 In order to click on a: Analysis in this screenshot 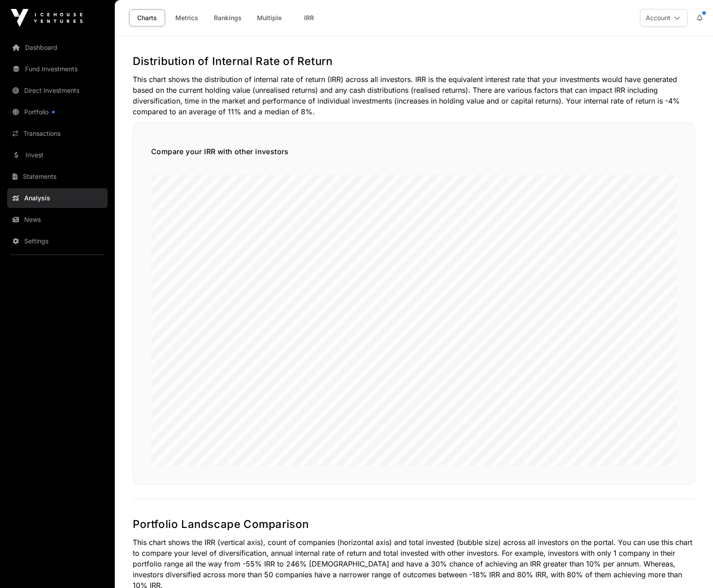, I will do `click(57, 198)`.